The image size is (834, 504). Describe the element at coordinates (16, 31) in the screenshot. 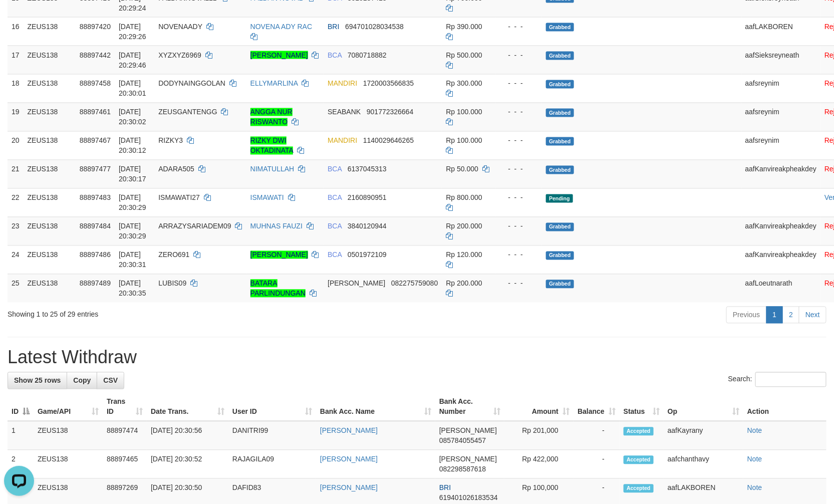

I see `td: 16` at that location.